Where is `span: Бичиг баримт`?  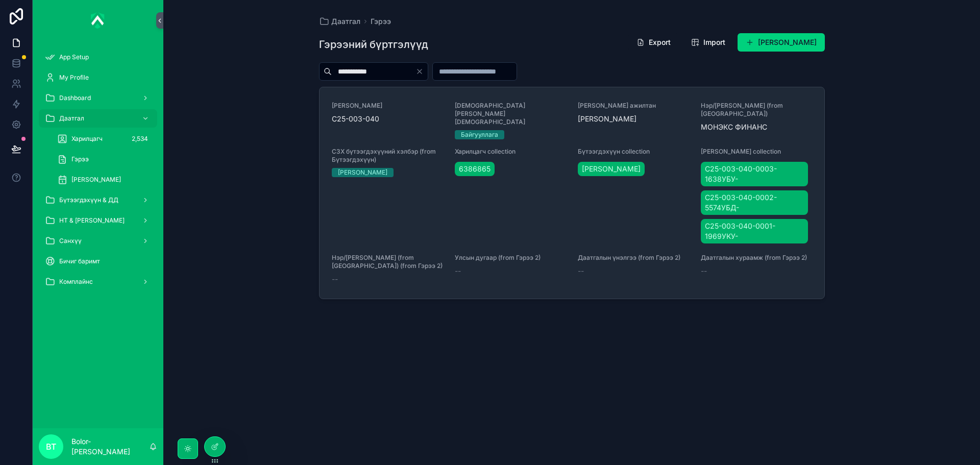
span: Бичиг баримт is located at coordinates (79, 261).